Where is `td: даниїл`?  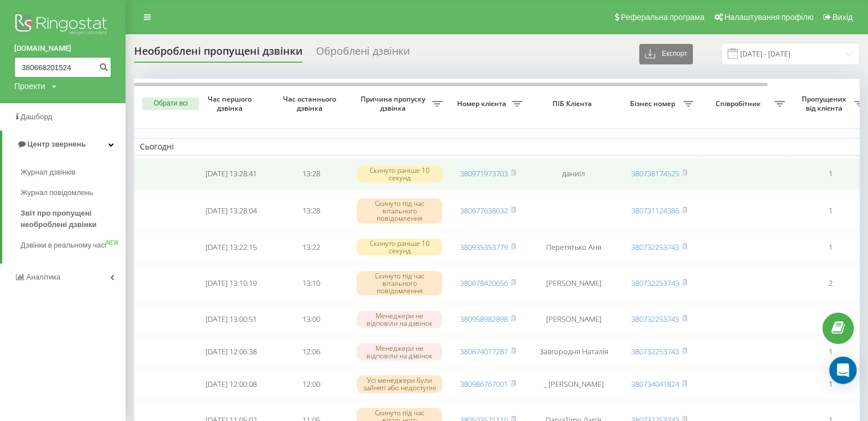 td: даниїл is located at coordinates (573, 174).